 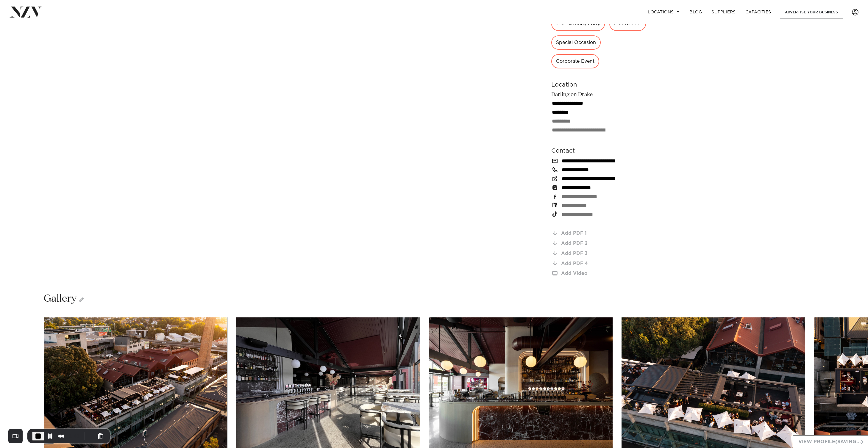 I want to click on div: Add PDF 2, so click(x=605, y=244).